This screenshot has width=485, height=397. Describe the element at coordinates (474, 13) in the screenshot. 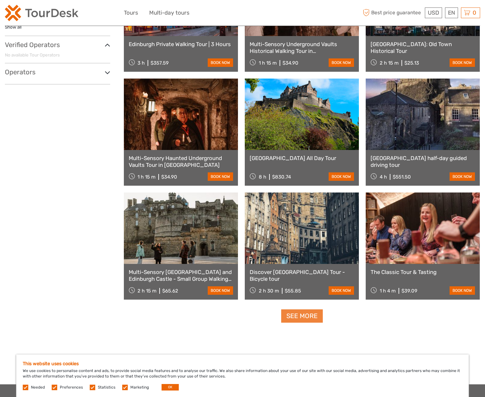

I see `span: 0` at that location.